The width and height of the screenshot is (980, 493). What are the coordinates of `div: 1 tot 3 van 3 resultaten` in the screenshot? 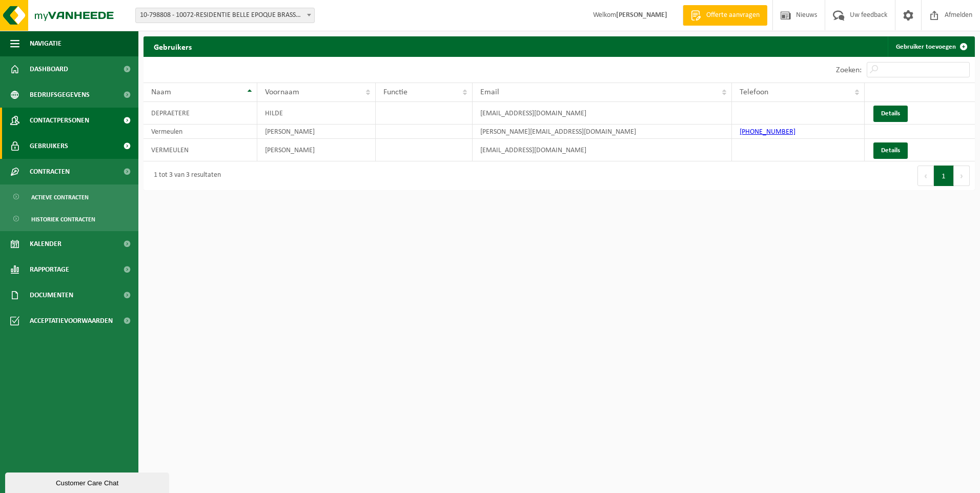 It's located at (184, 176).